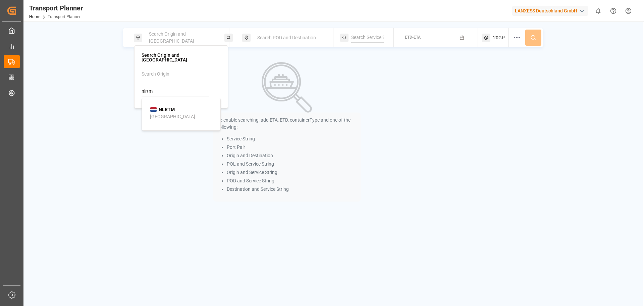 This screenshot has height=306, width=644. What do you see at coordinates (291, 147) in the screenshot?
I see `li: Port Pair` at bounding box center [291, 147].